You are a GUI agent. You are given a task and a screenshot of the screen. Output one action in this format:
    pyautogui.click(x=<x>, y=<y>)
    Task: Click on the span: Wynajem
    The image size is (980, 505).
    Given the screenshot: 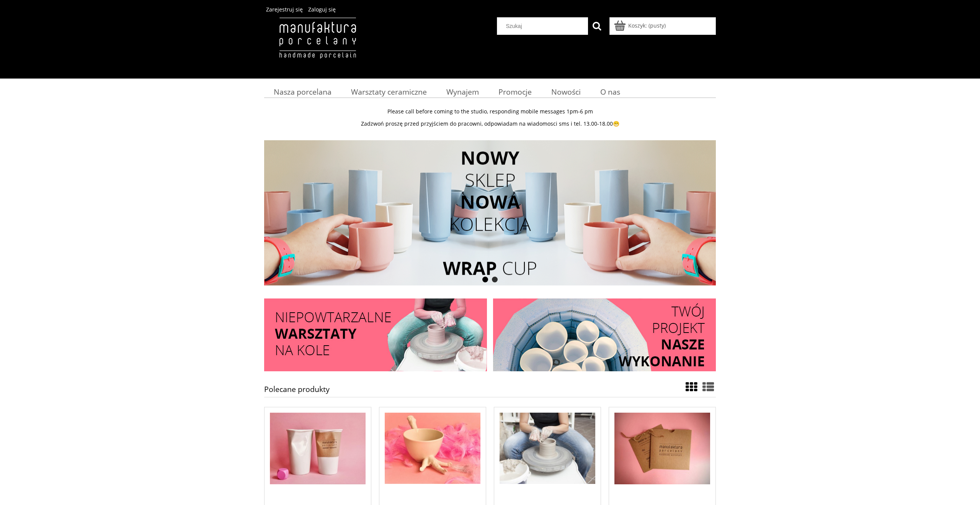 What is the action you would take?
    pyautogui.click(x=463, y=92)
    